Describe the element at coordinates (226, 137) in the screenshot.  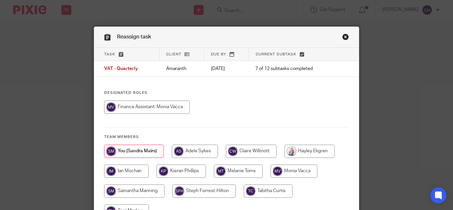
I see `h4: Team members` at that location.